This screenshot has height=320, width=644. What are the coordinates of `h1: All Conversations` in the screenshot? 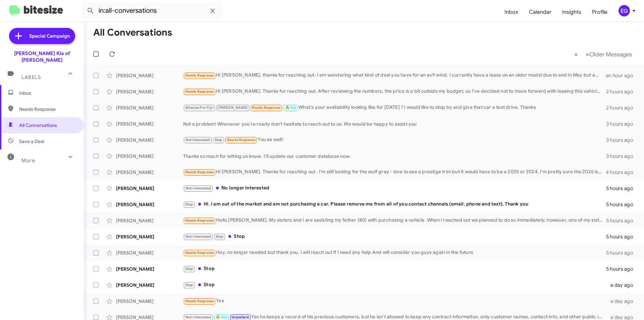 It's located at (133, 33).